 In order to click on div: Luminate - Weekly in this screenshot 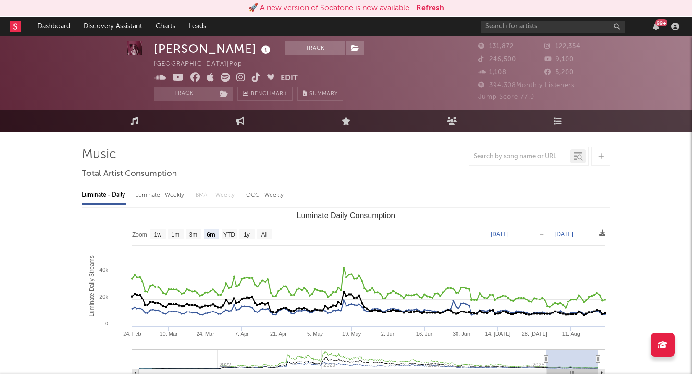, I will do `click(160, 195)`.